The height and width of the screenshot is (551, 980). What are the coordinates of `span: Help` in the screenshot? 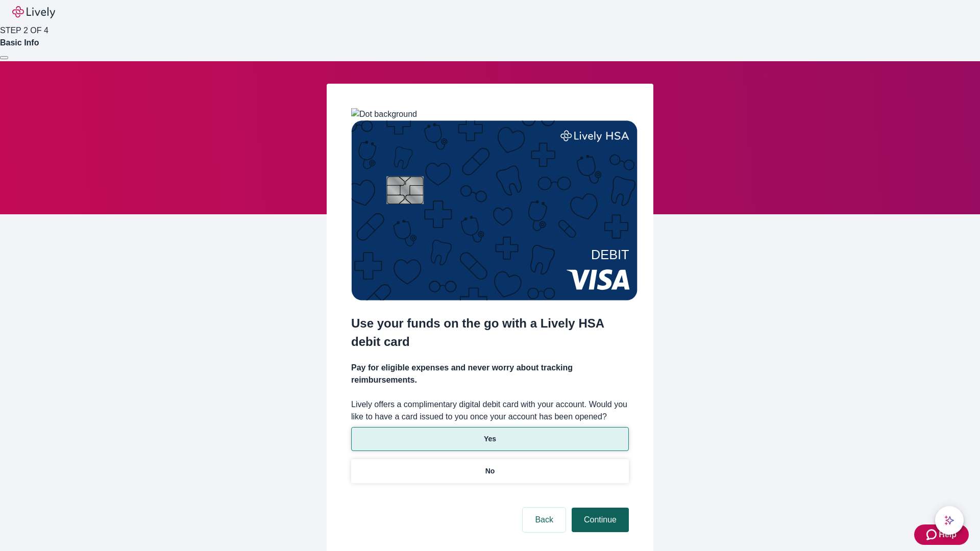 It's located at (947, 535).